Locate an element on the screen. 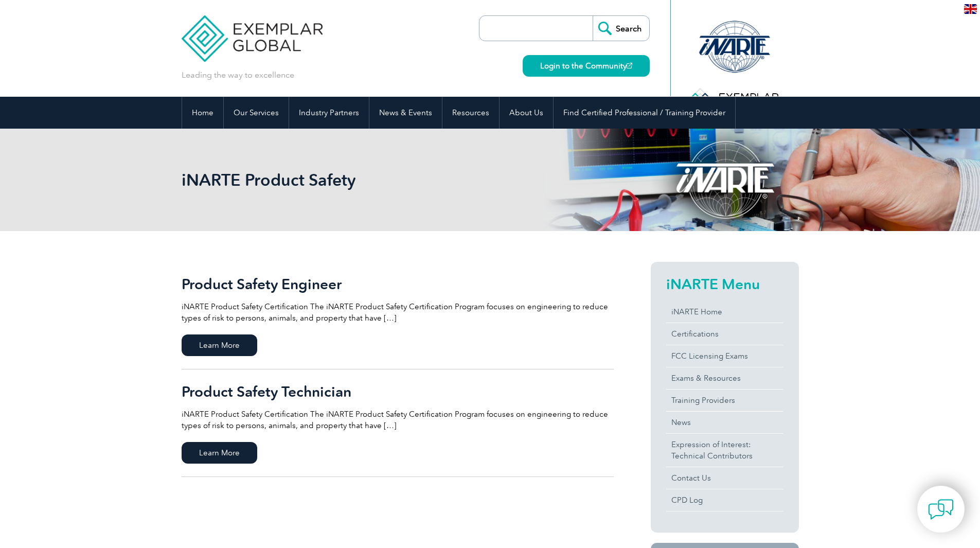  h2: Product Safety Technician is located at coordinates (398, 392).